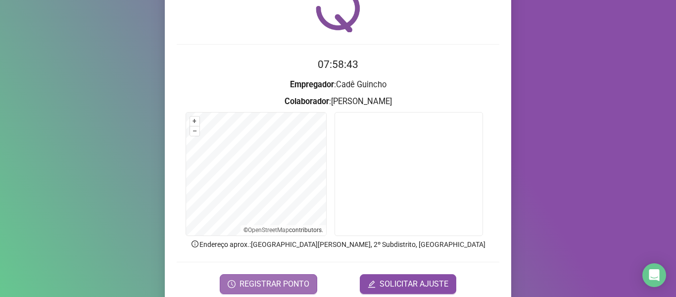 Image resolution: width=676 pixels, height=297 pixels. I want to click on h3: : Cadê Guincho, so click(338, 85).